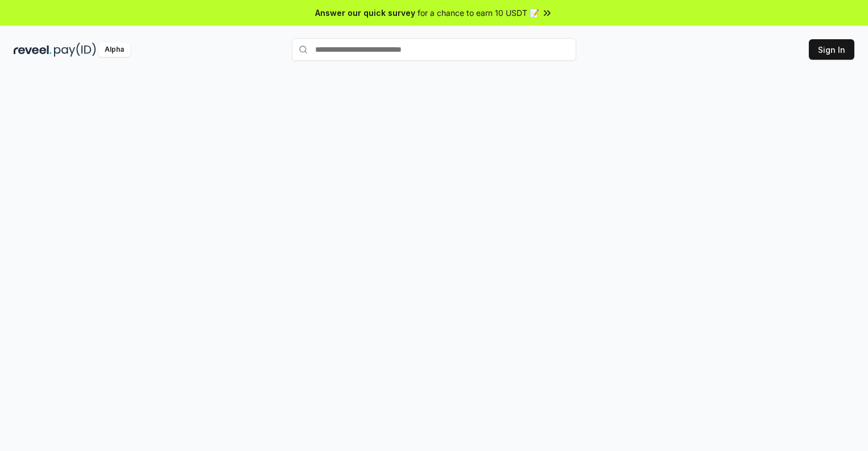 Image resolution: width=868 pixels, height=451 pixels. I want to click on span: Answer our quick survey, so click(365, 13).